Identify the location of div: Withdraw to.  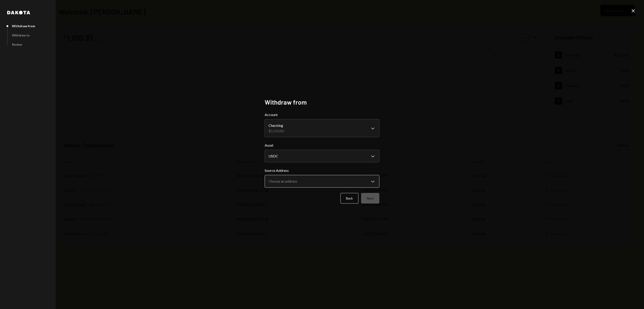
(21, 35).